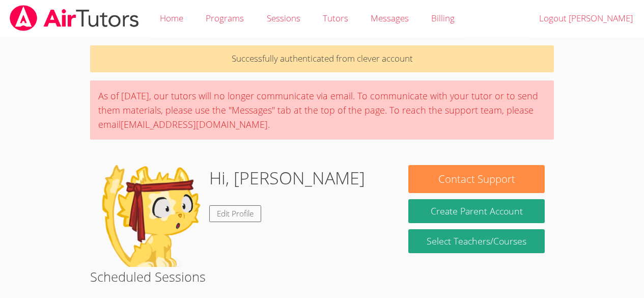 Image resolution: width=644 pixels, height=298 pixels. Describe the element at coordinates (322, 59) in the screenshot. I see `p: Successfully authenticated from clever account` at that location.